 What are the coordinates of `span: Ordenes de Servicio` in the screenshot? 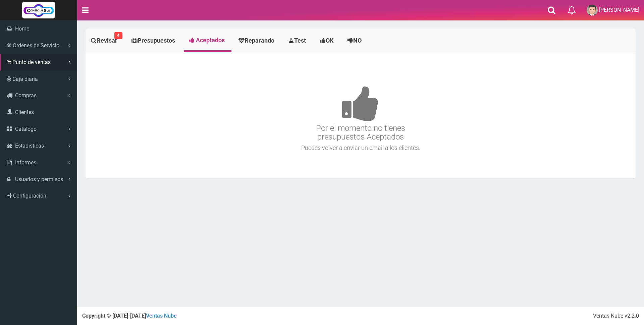 It's located at (36, 45).